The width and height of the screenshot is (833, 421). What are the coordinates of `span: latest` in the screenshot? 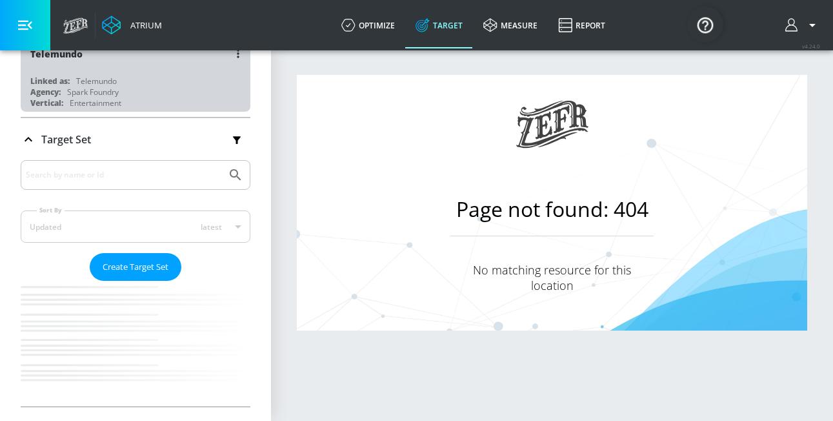 It's located at (211, 227).